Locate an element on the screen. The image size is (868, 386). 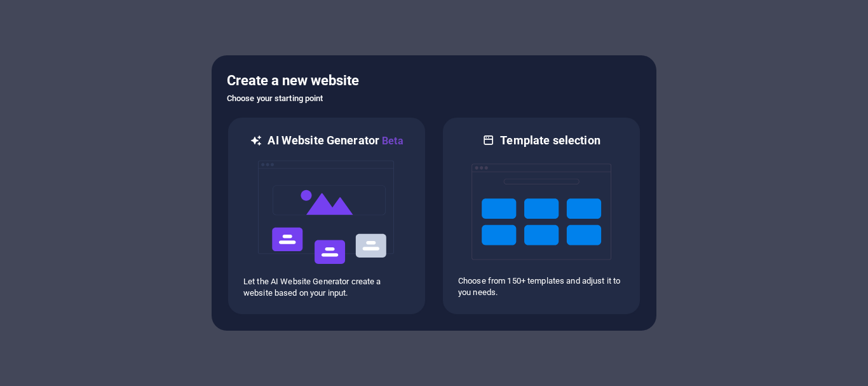
span: Beta is located at coordinates (392, 141).